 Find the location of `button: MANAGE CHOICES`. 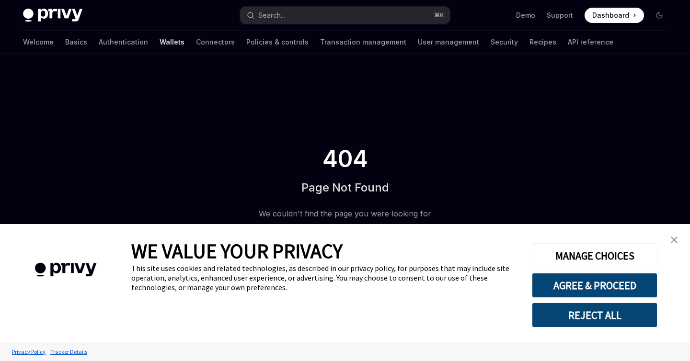

button: MANAGE CHOICES is located at coordinates (594, 256).